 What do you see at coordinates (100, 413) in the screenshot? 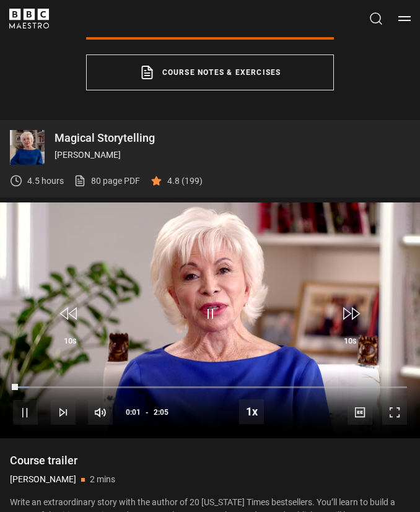
I see `button: Mute` at bounding box center [100, 413].